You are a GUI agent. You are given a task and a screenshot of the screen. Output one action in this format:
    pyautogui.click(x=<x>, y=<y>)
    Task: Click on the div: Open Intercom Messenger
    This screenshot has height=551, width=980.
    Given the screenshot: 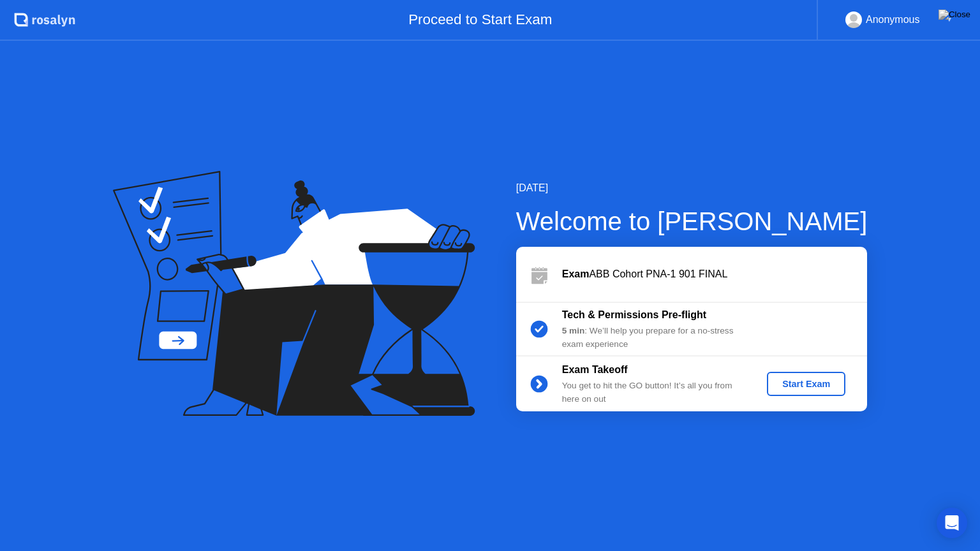 What is the action you would take?
    pyautogui.click(x=952, y=523)
    